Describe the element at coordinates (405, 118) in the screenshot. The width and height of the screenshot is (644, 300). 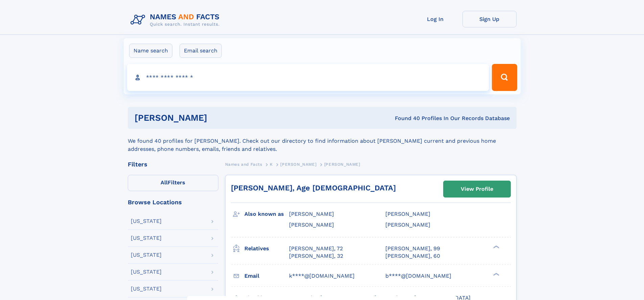
I see `div: Found 40 Profiles In Our Records Database` at that location.